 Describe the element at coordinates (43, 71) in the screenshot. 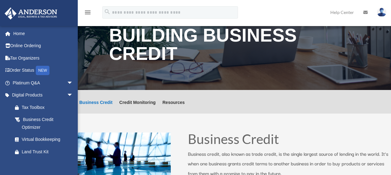

I see `div: NEW` at that location.